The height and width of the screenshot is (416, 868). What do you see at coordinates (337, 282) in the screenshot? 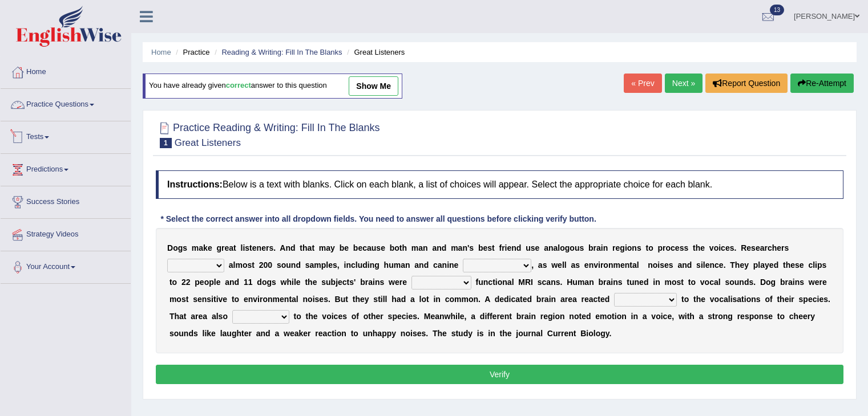
I see `b: j` at bounding box center [337, 282].